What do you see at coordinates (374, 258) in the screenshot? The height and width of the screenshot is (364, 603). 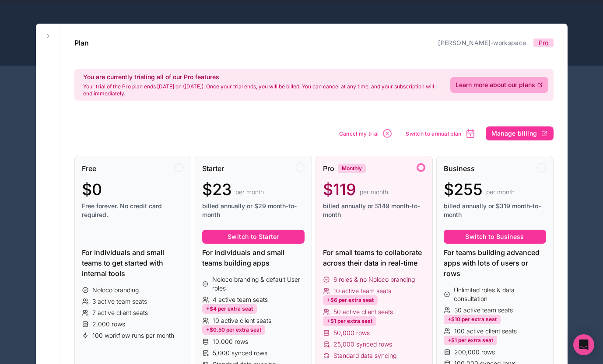 I see `div: For small teams to collaborate across their data in real-time` at bounding box center [374, 258].